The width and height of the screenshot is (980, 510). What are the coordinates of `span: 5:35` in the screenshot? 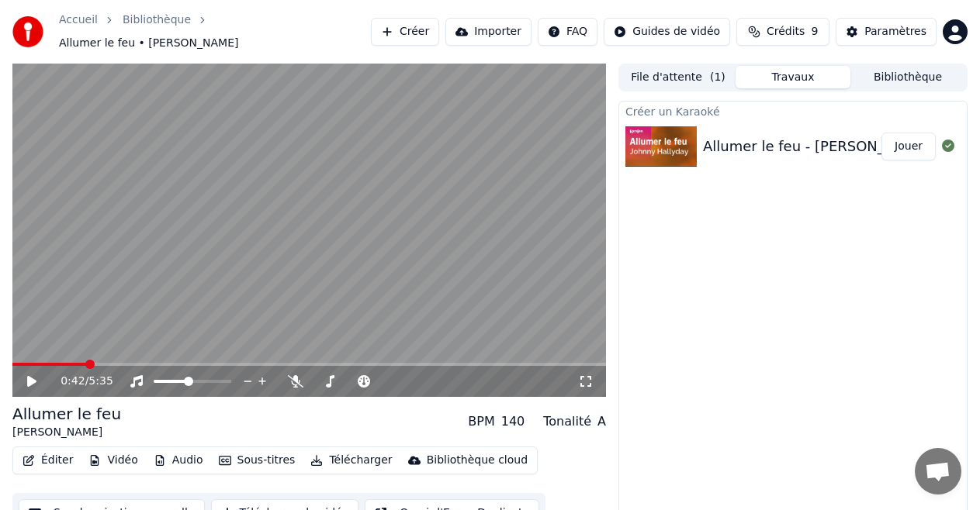 It's located at (100, 382).